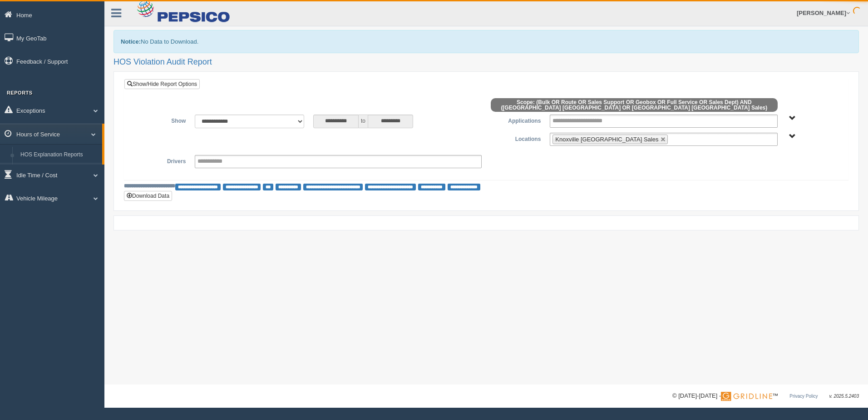 This screenshot has height=420, width=868. Describe the element at coordinates (516, 138) in the screenshot. I see `label: Locations` at that location.